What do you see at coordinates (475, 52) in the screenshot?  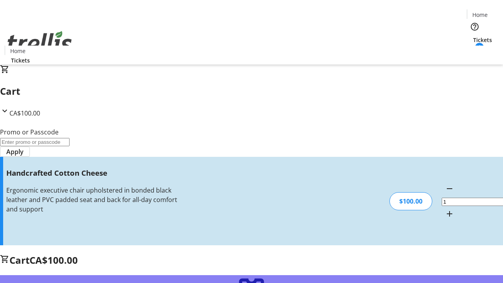 I see `button: Cart` at bounding box center [475, 52].